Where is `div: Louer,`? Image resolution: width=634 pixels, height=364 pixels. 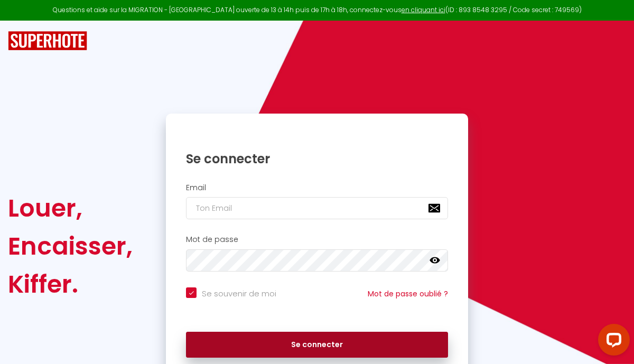
div: Louer, is located at coordinates (70, 208).